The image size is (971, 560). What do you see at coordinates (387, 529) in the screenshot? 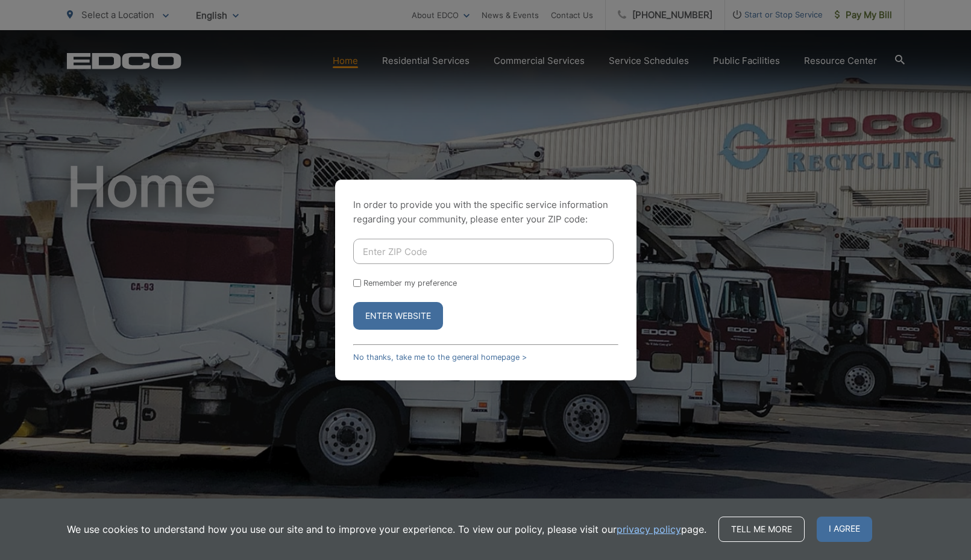
I see `p: We use cookies to understand how you use our site and to improve your experience. To view our pol...` at bounding box center [387, 529].